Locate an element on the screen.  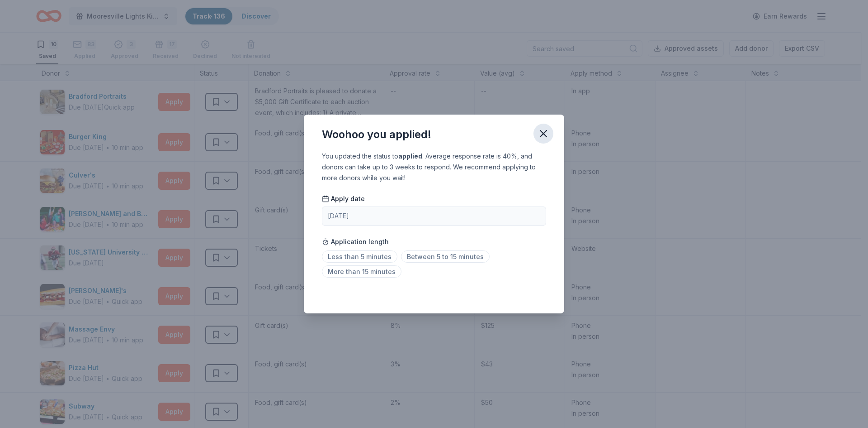
div: Woohoo you applied! is located at coordinates (377, 134).